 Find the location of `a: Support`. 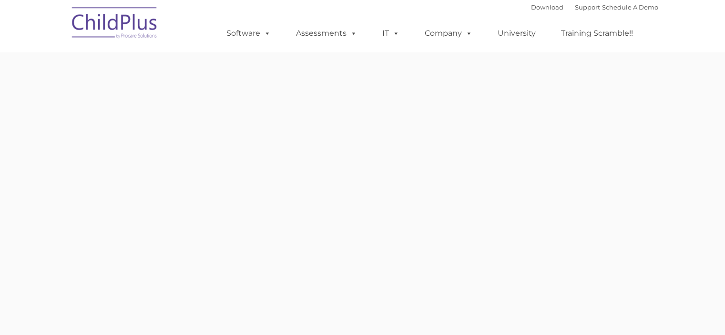

a: Support is located at coordinates (587, 7).